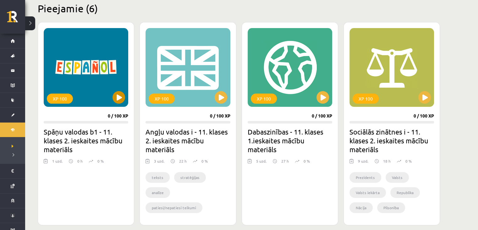 Image resolution: width=478 pixels, height=230 pixels. What do you see at coordinates (361, 207) in the screenshot?
I see `li: Nācija` at bounding box center [361, 207].